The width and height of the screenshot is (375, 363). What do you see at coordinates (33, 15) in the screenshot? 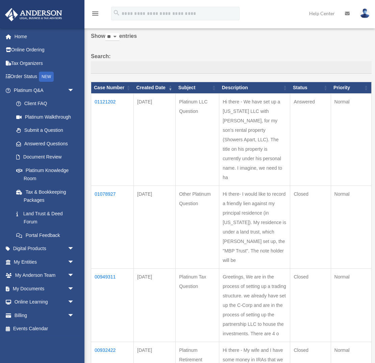
I see `img: Anderson Advisors Platinum Portal` at bounding box center [33, 15].